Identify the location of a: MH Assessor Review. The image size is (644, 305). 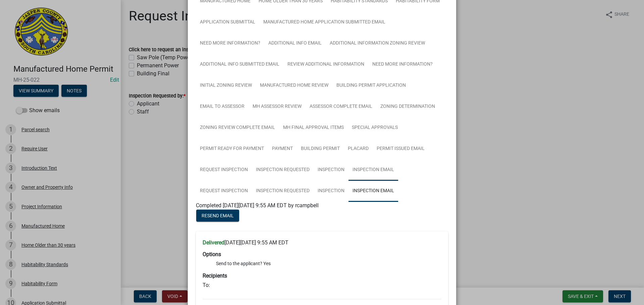
(277, 107).